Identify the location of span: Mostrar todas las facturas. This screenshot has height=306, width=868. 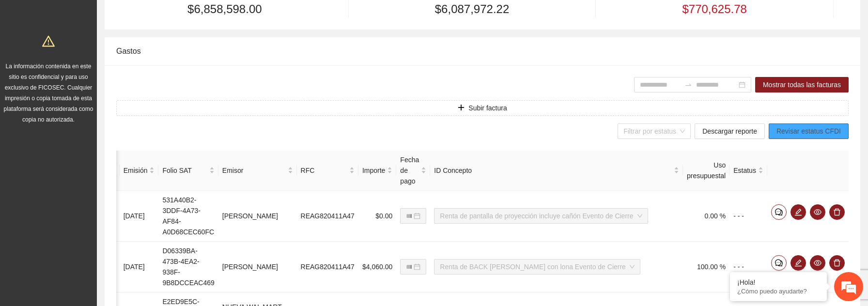
(802, 85).